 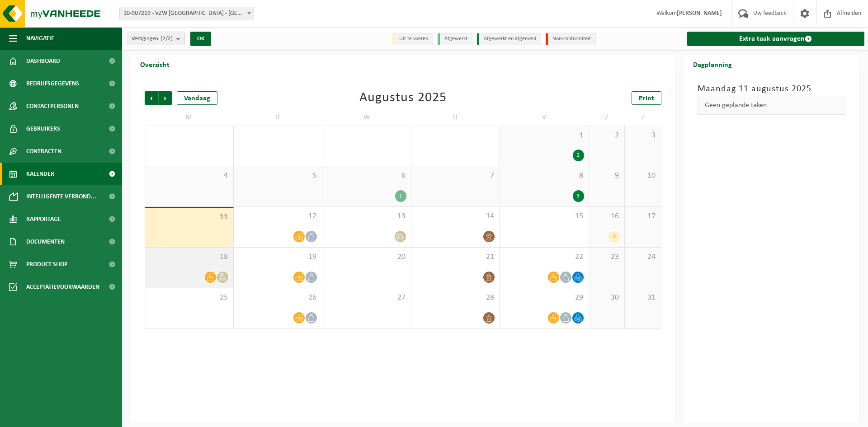 What do you see at coordinates (607, 136) in the screenshot?
I see `span: 2` at bounding box center [607, 136].